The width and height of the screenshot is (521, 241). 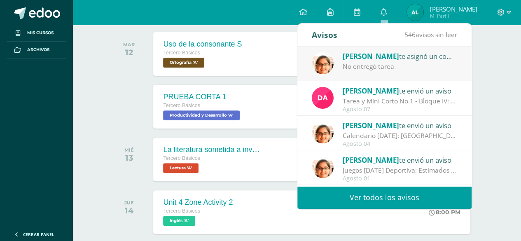 I want to click on div: PRUEBA CORTA 1, so click(x=202, y=97).